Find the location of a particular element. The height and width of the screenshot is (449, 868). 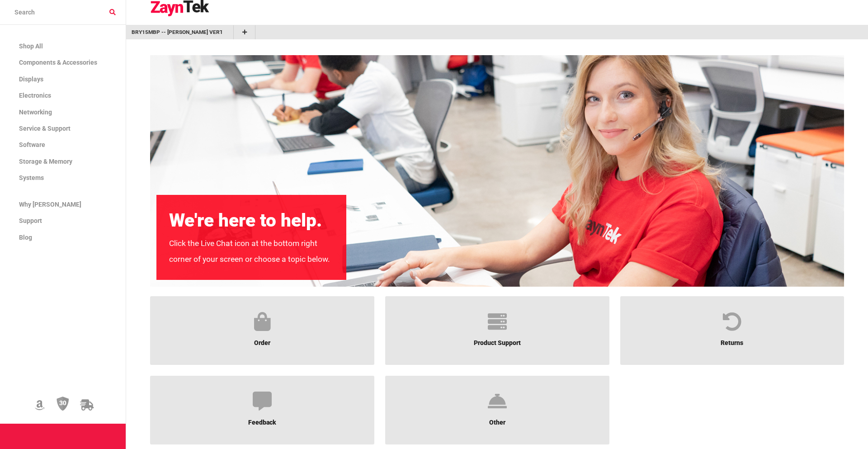

span: Components & Accessories is located at coordinates (58, 62).